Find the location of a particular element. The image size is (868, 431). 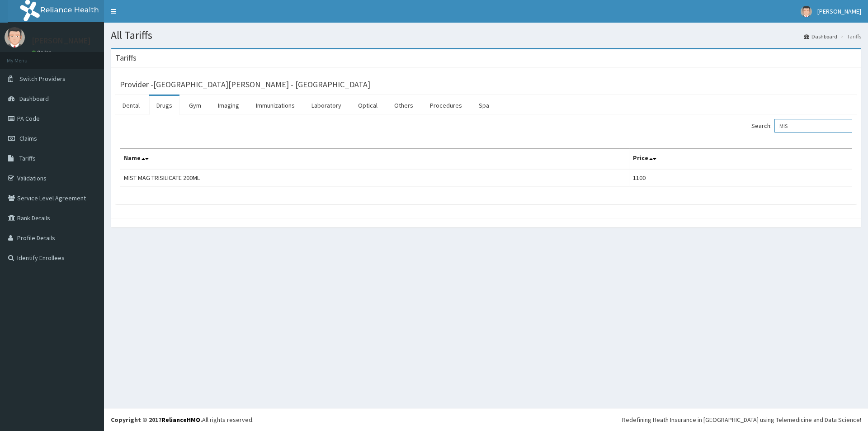

h1: All Tariffs is located at coordinates (486, 35).